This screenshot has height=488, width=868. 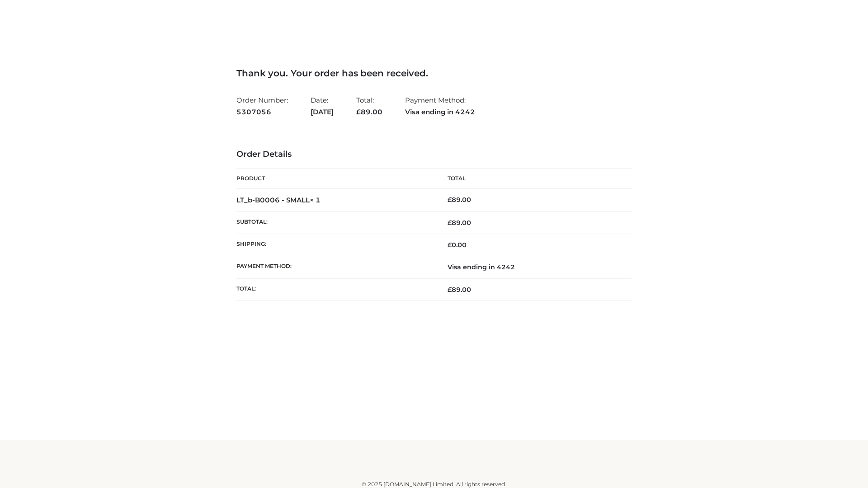 What do you see at coordinates (262, 106) in the screenshot?
I see `li: Order Number:` at bounding box center [262, 106].